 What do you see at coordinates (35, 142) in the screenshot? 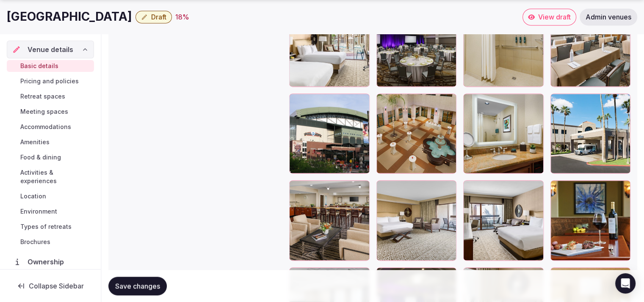
I see `span: Amenities` at bounding box center [35, 142].